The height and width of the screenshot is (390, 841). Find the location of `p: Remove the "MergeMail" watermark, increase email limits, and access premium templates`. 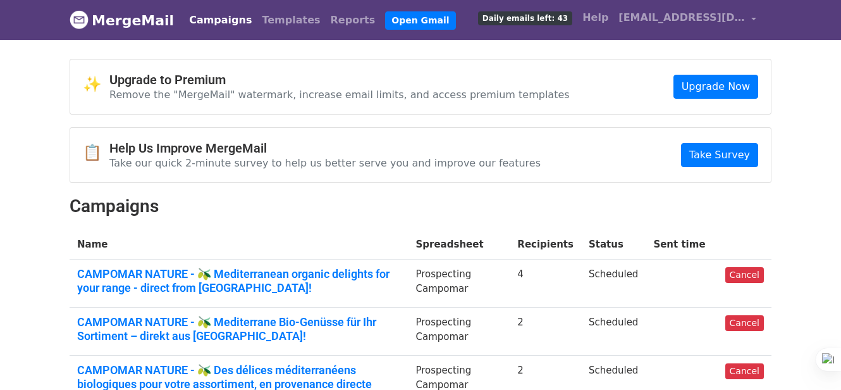

p: Remove the "MergeMail" watermark, increase email limits, and access premium templates is located at coordinates (340, 94).